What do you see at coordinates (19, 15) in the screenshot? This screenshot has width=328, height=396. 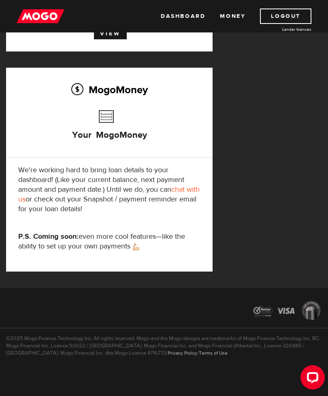 I see `button: Open LiveChat chat widget` at bounding box center [19, 15].